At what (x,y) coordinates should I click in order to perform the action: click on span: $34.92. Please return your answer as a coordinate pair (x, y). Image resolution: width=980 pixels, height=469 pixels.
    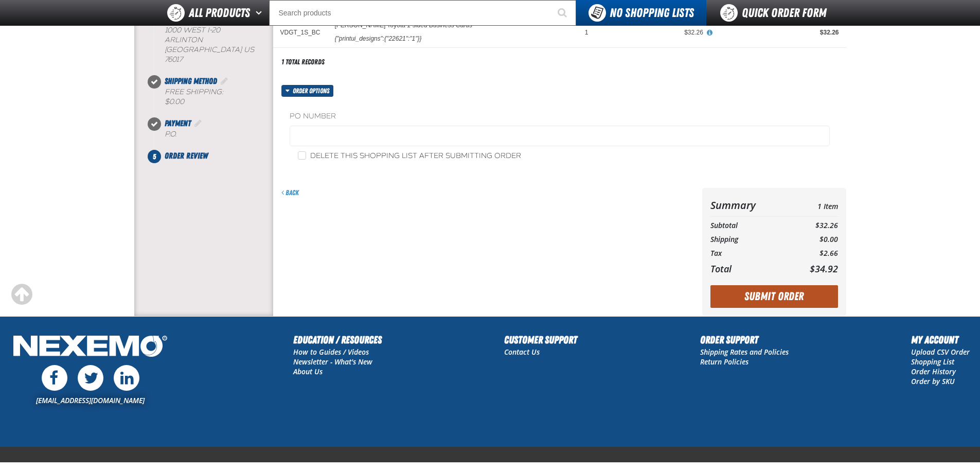
    Looking at the image, I should click on (824, 269).